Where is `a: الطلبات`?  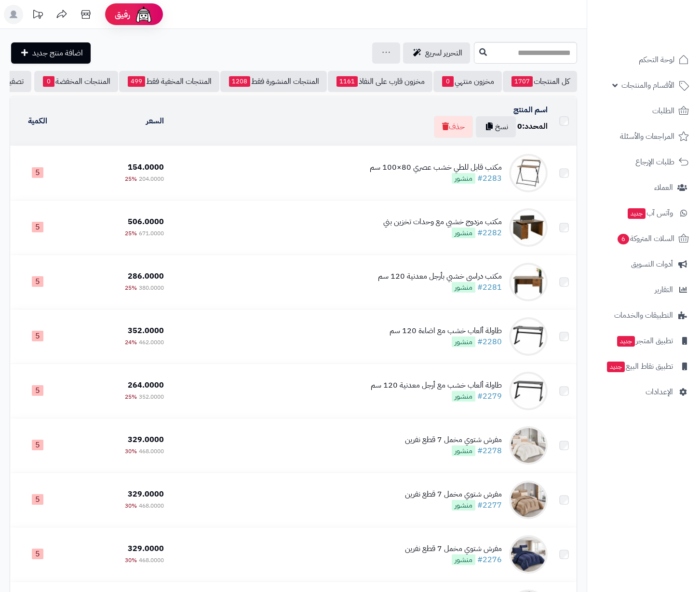
a: الطلبات is located at coordinates (644, 111).